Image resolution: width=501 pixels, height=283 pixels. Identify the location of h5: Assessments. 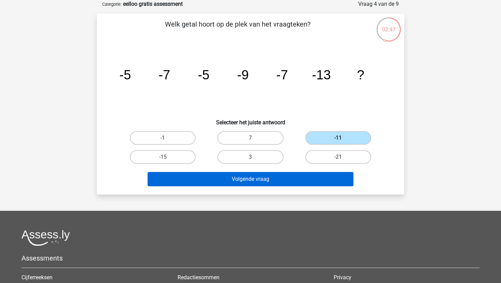
(251, 259).